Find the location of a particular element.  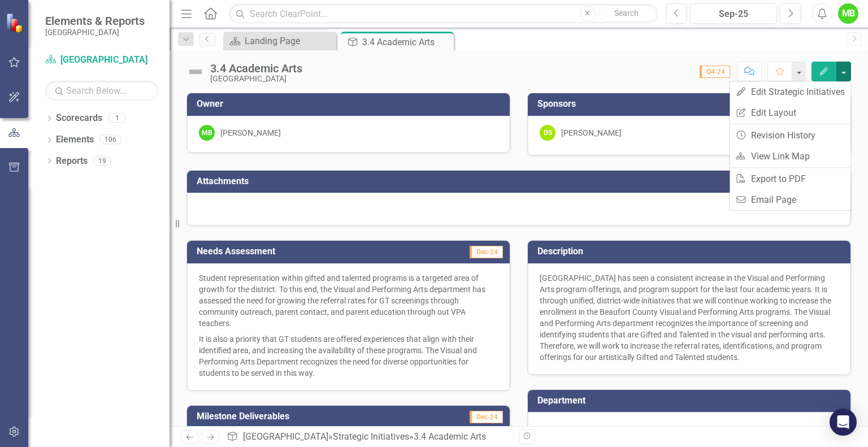

a: Elements is located at coordinates (75, 139).